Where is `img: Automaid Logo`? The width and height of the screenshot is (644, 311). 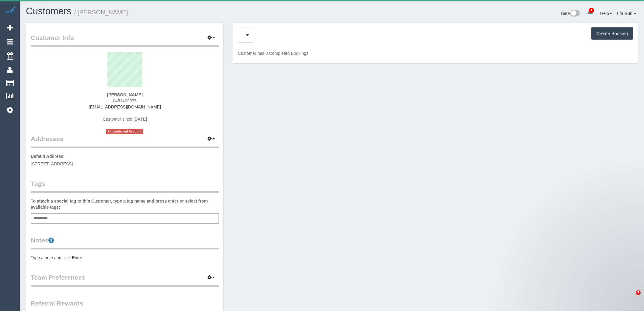
img: Automaid Logo is located at coordinates (10, 11).